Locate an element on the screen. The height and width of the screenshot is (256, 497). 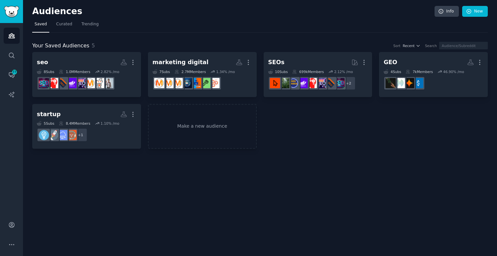
div: Sort is located at coordinates (397, 46).